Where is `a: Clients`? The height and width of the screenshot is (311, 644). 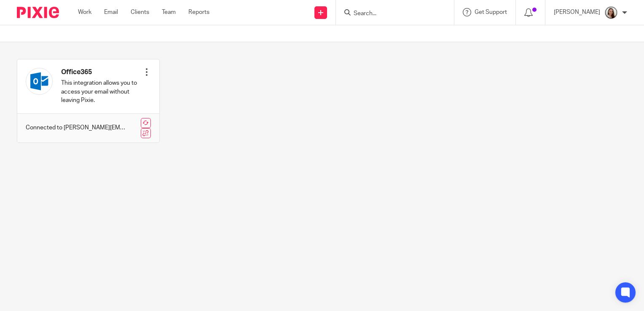 a: Clients is located at coordinates (140, 12).